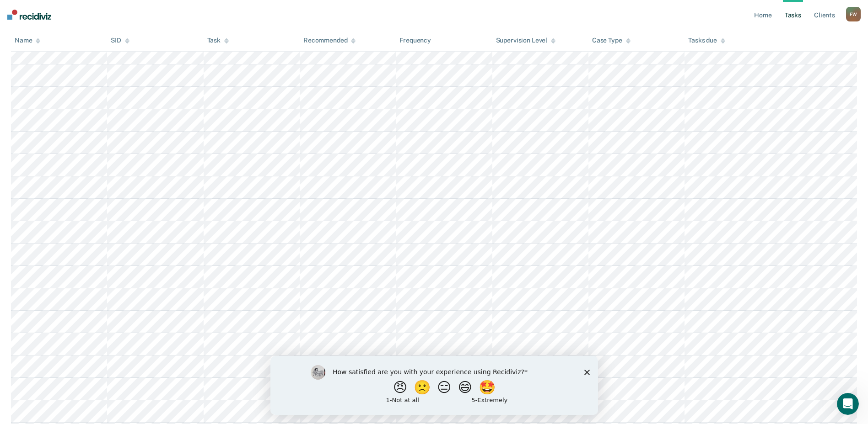 This screenshot has height=424, width=868. Describe the element at coordinates (244, 44) in the screenshot. I see `div: 5 - Extremely` at that location.